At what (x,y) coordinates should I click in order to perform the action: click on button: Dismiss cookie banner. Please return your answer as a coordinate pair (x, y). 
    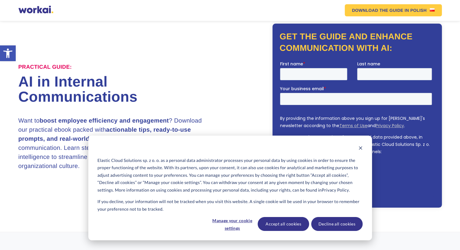
    Looking at the image, I should click on (361, 149).